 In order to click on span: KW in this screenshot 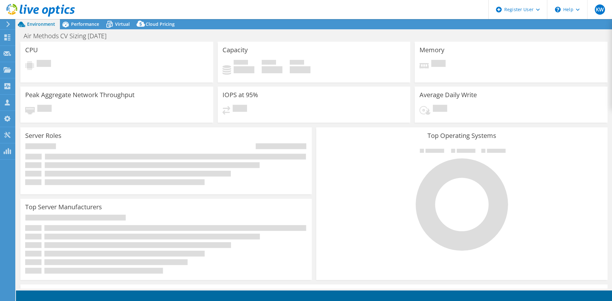, I will do `click(600, 10)`.